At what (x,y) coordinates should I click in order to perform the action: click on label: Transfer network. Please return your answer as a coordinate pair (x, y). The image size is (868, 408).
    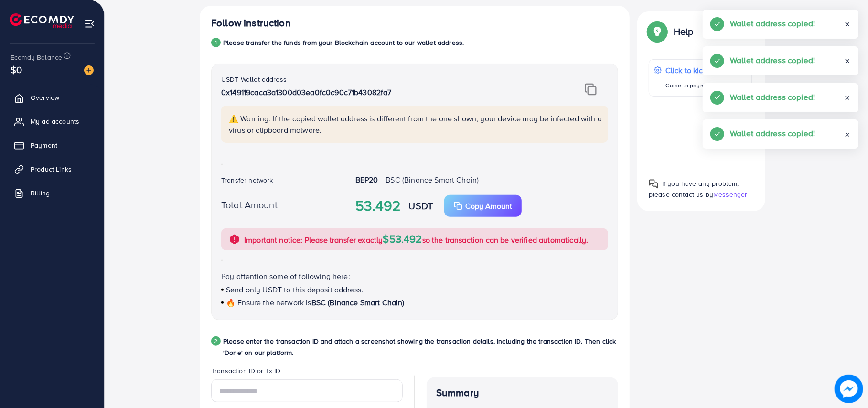
    Looking at the image, I should click on (247, 180).